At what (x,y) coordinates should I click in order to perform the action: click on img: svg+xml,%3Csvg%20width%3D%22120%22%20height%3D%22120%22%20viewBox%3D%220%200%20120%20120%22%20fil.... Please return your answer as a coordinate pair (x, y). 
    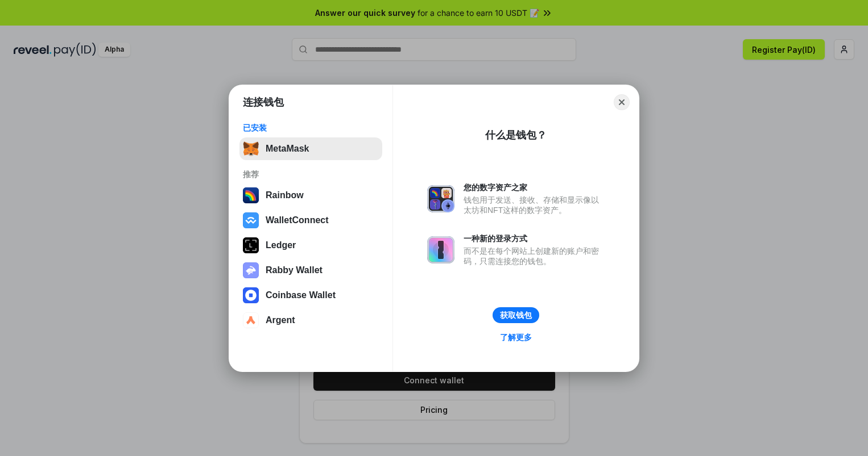
    Looking at the image, I should click on (251, 195).